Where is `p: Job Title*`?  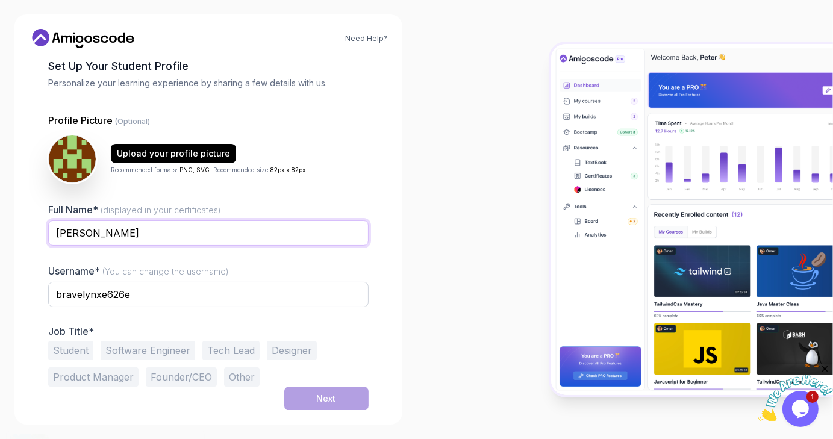 p: Job Title* is located at coordinates (208, 331).